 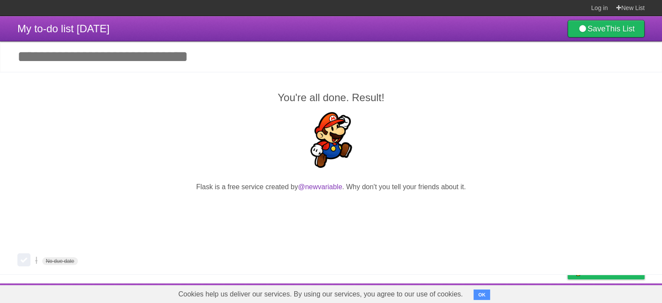 What do you see at coordinates (321, 294) in the screenshot?
I see `span: Cookies help us deliver our services. By using our services, you agree to our use of cookies.` at bounding box center [321, 294].